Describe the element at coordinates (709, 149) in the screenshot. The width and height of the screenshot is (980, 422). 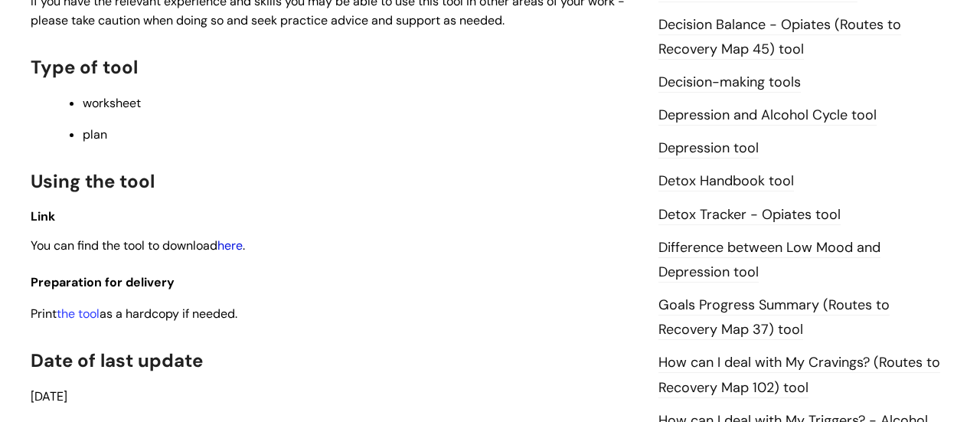
I see `a: Depression tool` at that location.